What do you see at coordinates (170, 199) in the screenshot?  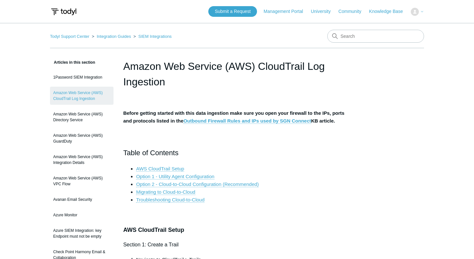 I see `a: Troubleshooting Cloud-to-Cloud` at bounding box center [170, 199].